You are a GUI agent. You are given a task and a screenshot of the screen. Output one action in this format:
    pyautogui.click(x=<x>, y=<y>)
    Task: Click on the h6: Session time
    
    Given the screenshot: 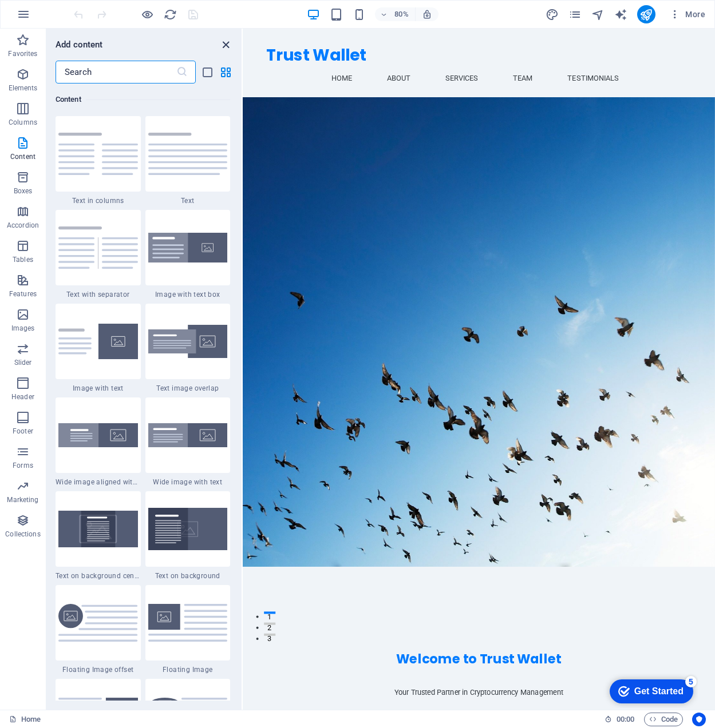 What is the action you would take?
    pyautogui.click(x=619, y=719)
    